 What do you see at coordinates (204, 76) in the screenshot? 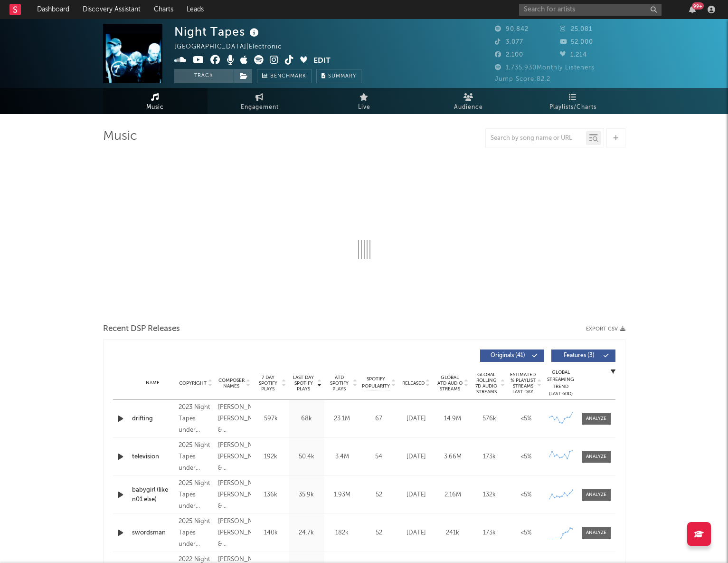
I see `button: Track` at bounding box center [204, 76].